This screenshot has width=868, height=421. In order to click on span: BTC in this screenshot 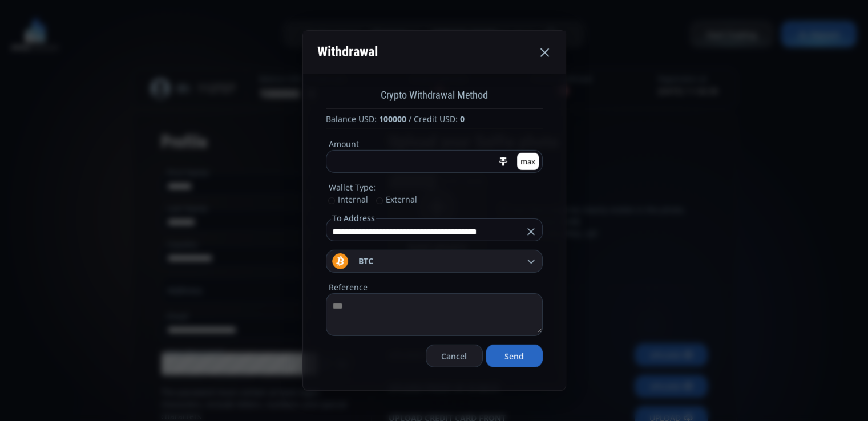, I will do `click(438, 261)`.